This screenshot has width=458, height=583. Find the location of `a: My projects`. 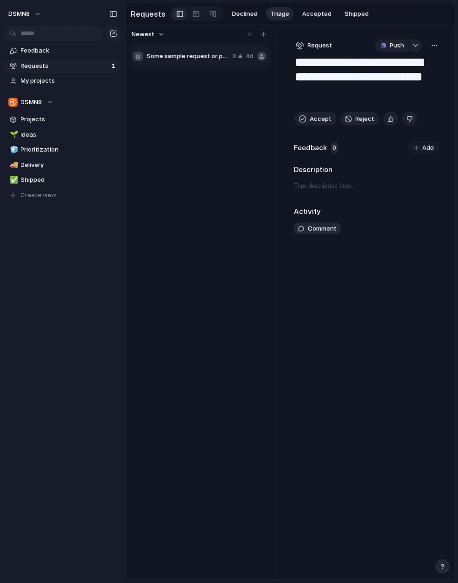

a: My projects is located at coordinates (63, 81).